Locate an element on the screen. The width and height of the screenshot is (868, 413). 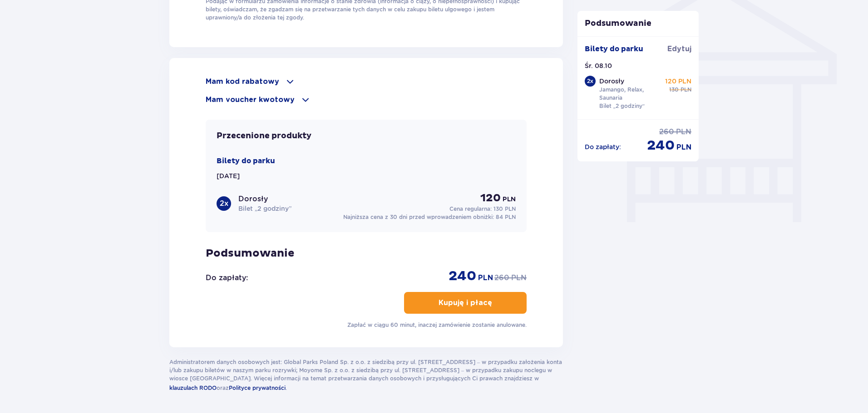
p: Śr. 08.10 is located at coordinates (598, 66).